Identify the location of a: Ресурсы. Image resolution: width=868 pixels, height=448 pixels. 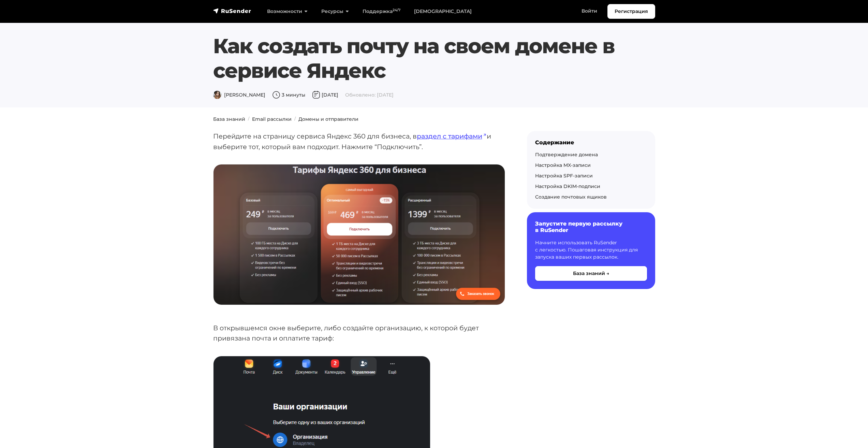
(335, 11).